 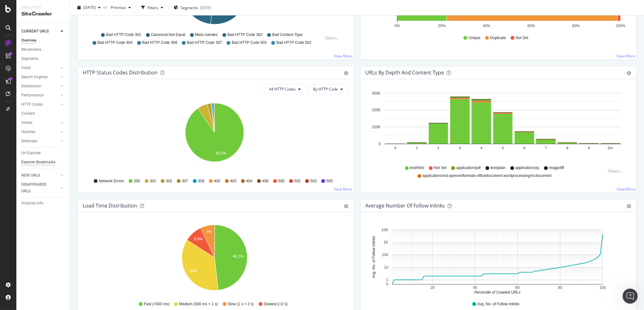 What do you see at coordinates (576, 26) in the screenshot?
I see `text: 80%` at bounding box center [576, 26].